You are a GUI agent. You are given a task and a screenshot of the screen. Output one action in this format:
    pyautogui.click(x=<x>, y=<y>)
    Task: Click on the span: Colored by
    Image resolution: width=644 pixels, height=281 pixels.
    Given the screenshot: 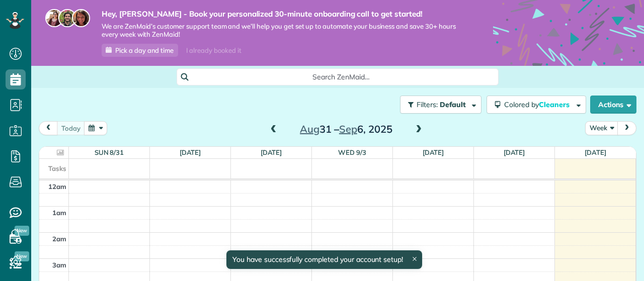 What is the action you would take?
    pyautogui.click(x=539, y=105)
    